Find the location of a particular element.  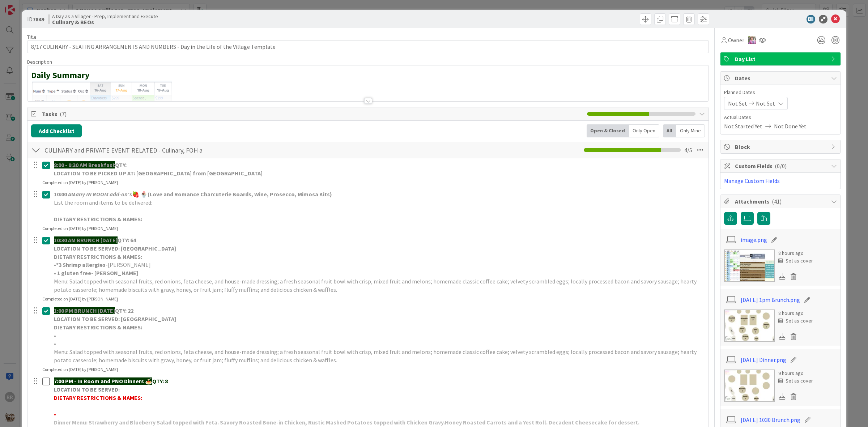

span: 4 / 5 is located at coordinates (688, 151).